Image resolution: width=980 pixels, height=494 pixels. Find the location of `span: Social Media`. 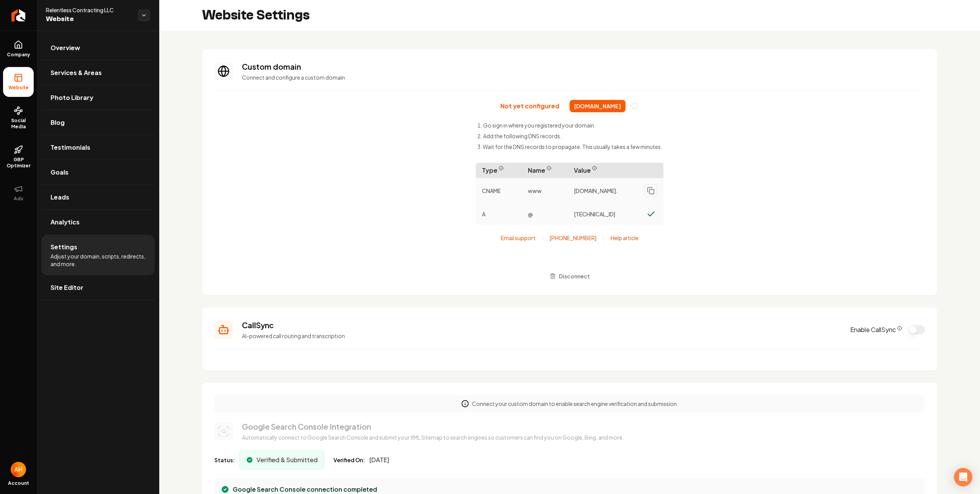

span: Social Media is located at coordinates (19, 124).